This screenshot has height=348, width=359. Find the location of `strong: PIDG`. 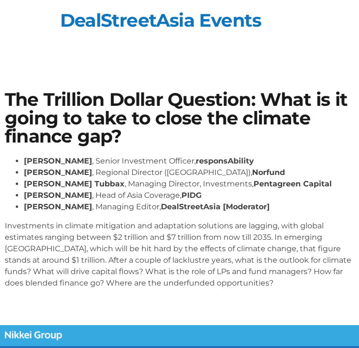

strong: PIDG is located at coordinates (191, 195).